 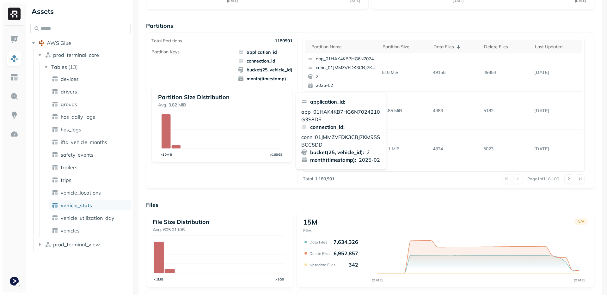 What do you see at coordinates (90, 104) in the screenshot?
I see `a: groups` at bounding box center [90, 104].